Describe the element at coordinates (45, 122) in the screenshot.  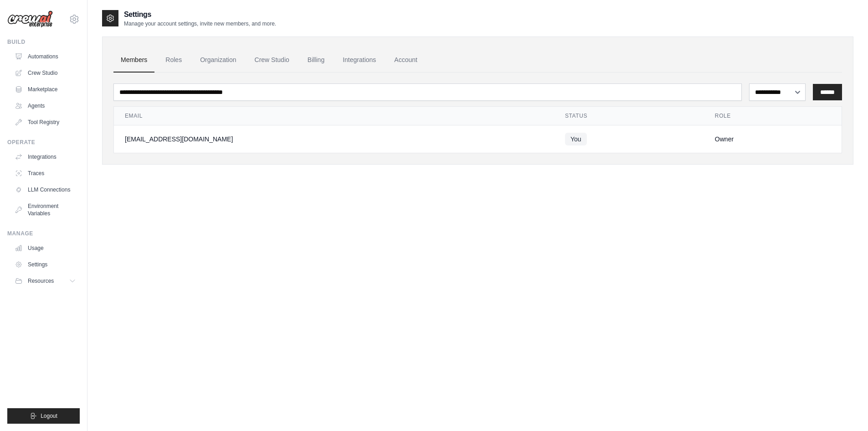
I see `a: Tool Registry` at that location.